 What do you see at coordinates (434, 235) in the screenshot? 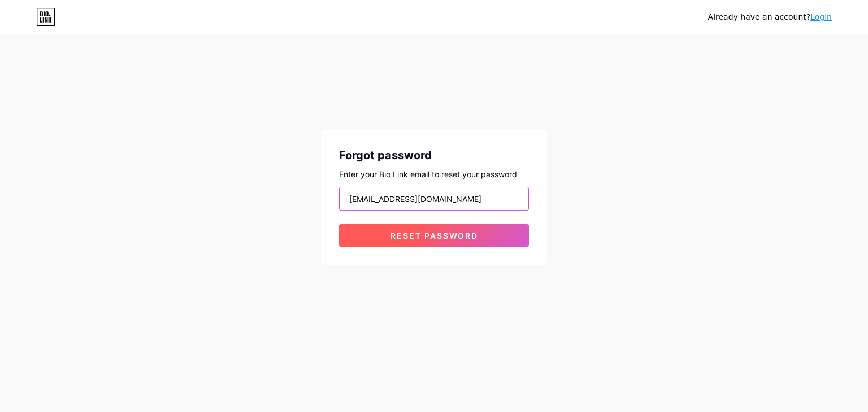
I see `button: Reset password` at bounding box center [434, 235].